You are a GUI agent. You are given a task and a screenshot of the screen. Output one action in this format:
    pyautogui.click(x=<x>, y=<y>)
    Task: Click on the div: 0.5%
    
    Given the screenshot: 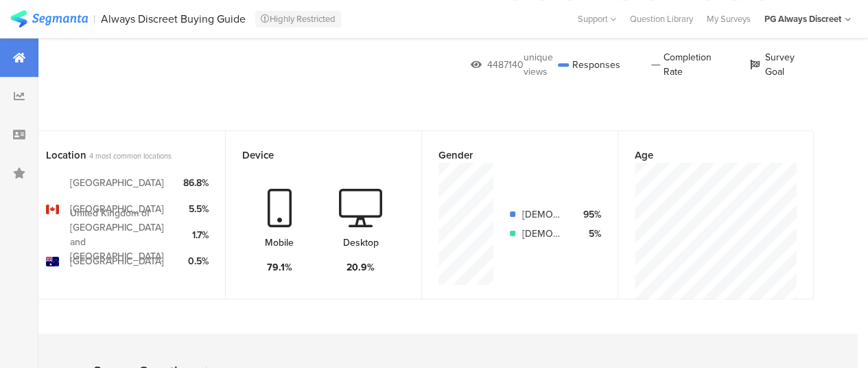 What is the action you would take?
    pyautogui.click(x=196, y=261)
    